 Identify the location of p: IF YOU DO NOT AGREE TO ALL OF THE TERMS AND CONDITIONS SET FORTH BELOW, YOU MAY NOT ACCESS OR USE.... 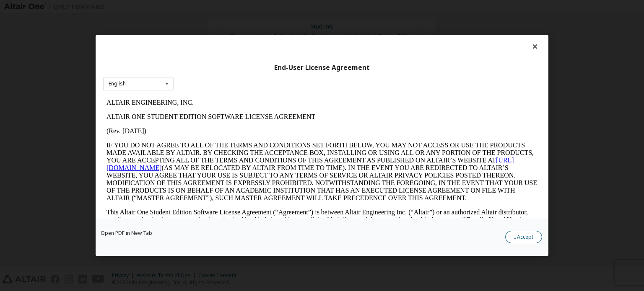
(219, 76).